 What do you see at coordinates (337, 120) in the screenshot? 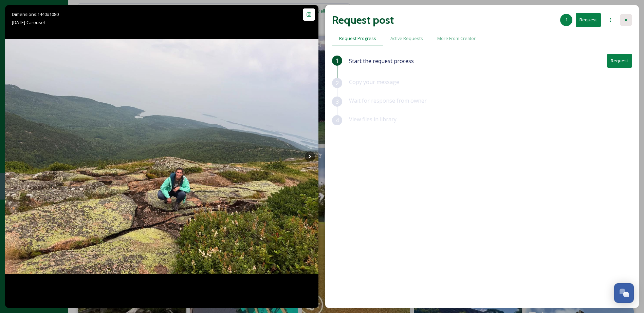
I see `span: 4` at bounding box center [337, 120].